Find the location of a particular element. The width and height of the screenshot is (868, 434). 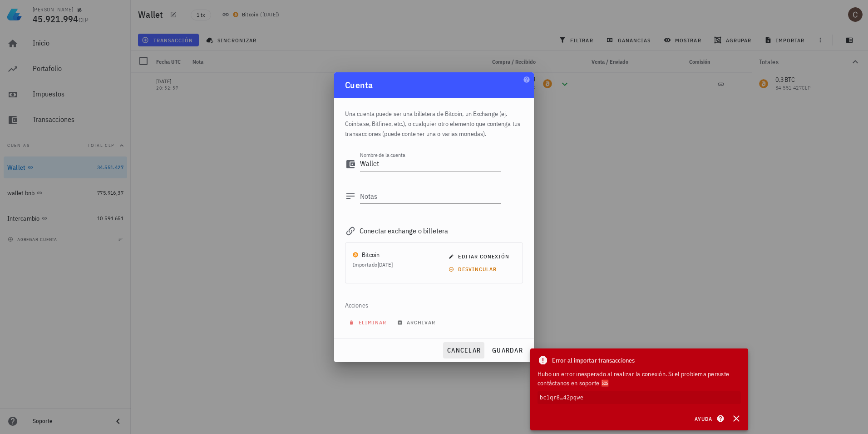

button: editar conexión is located at coordinates (480, 257).